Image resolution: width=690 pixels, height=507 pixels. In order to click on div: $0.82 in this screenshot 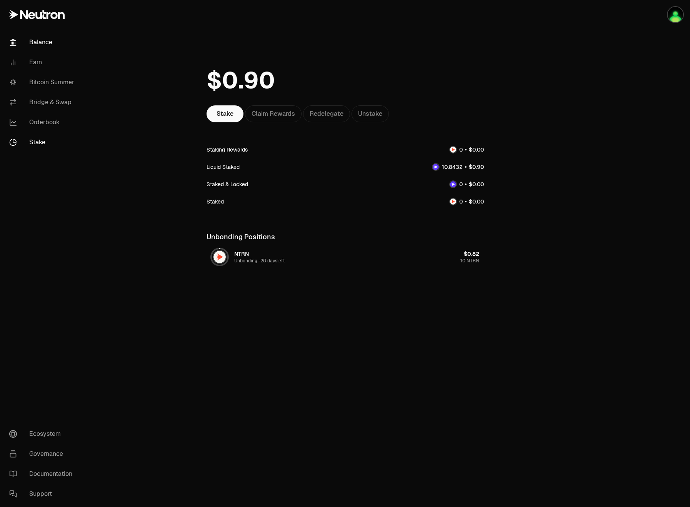, I will do `click(472, 254)`.